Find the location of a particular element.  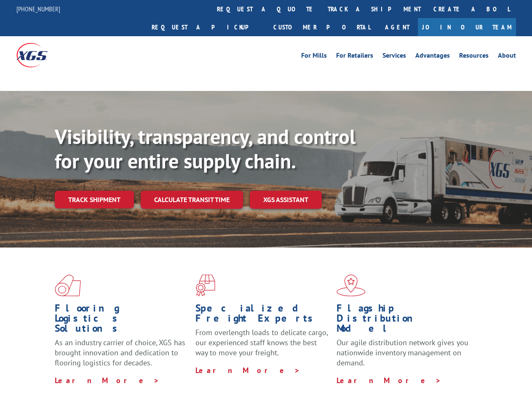

img: xgs-icon-total-supply-chain-intelligence-red is located at coordinates (68, 286).